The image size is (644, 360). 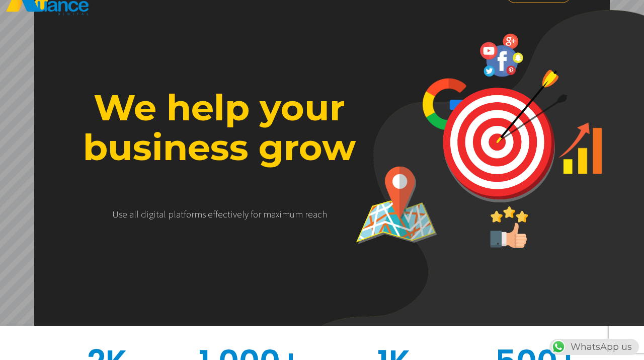 I want to click on div: u, so click(x=292, y=214).